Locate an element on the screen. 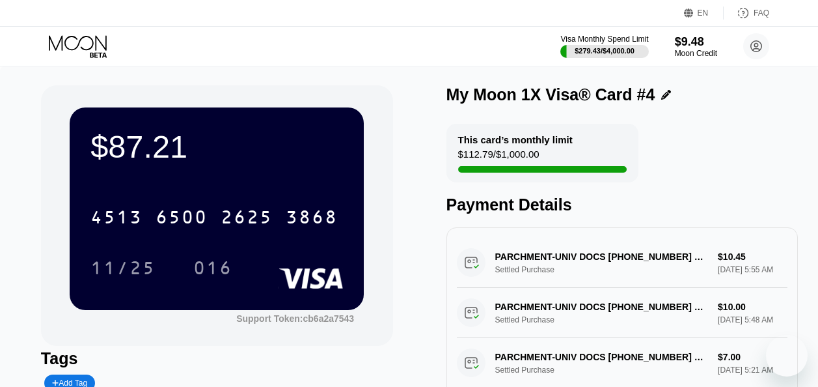 The image size is (818, 387). div: 6500 is located at coordinates (182, 219).